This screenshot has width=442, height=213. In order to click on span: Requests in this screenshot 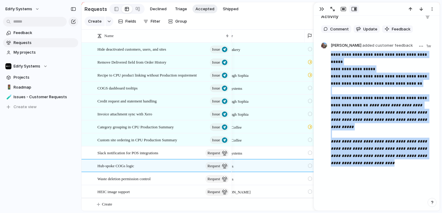, I will do `click(45, 43)`.